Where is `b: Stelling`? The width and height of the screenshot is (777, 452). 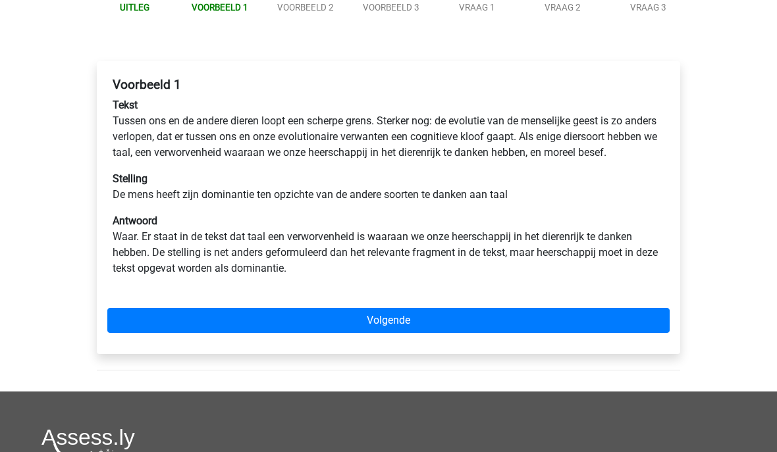
b: Stelling is located at coordinates (130, 178).